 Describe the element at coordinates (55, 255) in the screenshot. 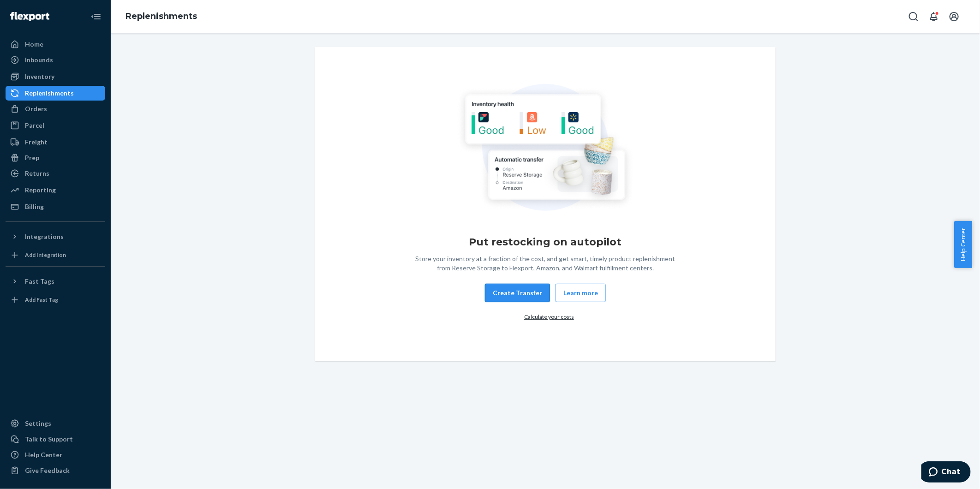

I see `a: Add Integration` at that location.